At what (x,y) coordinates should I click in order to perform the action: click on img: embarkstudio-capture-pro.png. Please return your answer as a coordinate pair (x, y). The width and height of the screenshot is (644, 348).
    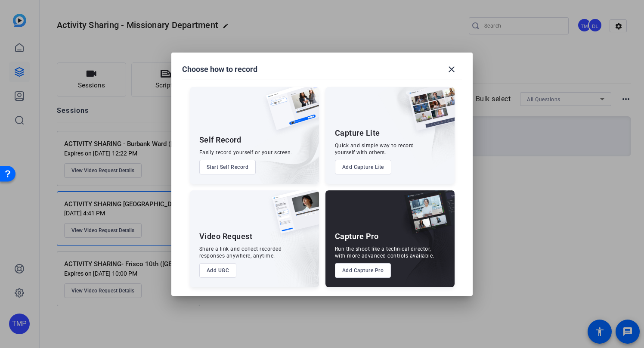
    Looking at the image, I should click on (423, 244).